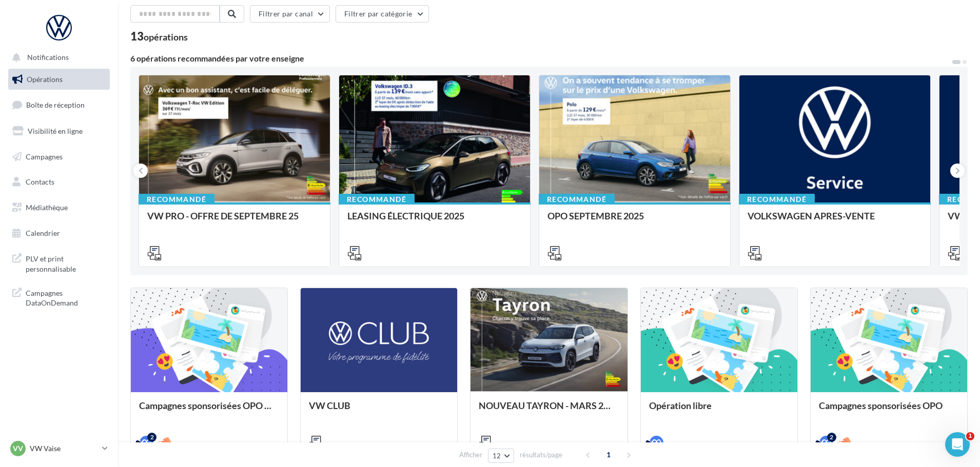 The width and height of the screenshot is (980, 467). Describe the element at coordinates (59, 208) in the screenshot. I see `a: Médiathèque` at that location.